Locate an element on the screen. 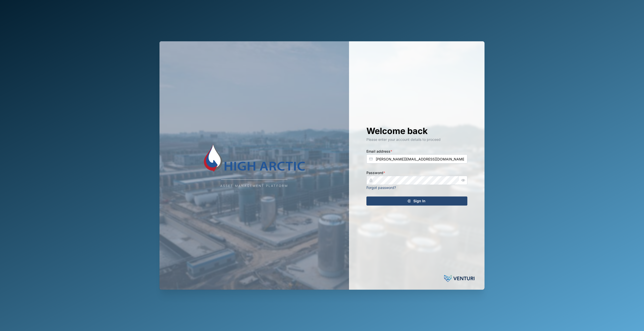 This screenshot has width=644, height=331. input: Enter your email is located at coordinates (417, 159).